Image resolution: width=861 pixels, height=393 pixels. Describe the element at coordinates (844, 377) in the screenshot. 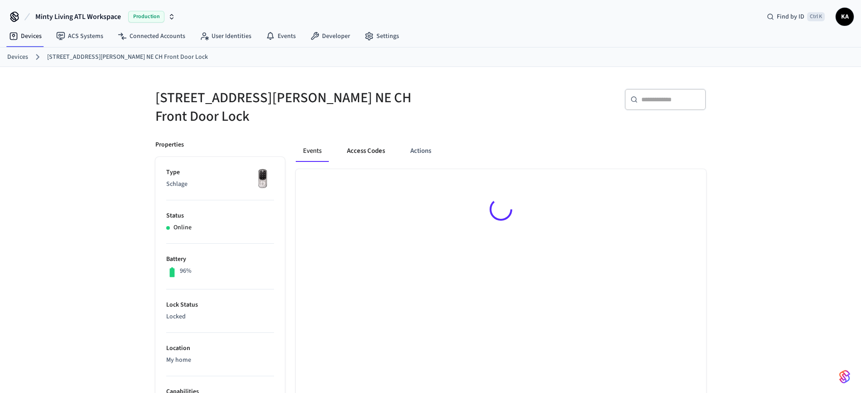

I see `img: SeamLogoGradient.69752ec5.svg` at that location.